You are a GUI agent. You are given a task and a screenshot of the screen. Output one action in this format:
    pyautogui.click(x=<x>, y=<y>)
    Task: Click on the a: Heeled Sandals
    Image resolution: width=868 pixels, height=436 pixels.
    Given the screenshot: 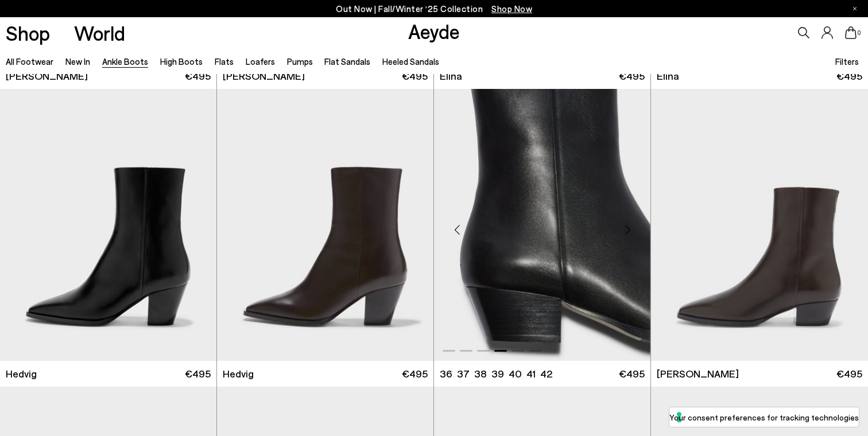 What is the action you would take?
    pyautogui.click(x=410, y=61)
    